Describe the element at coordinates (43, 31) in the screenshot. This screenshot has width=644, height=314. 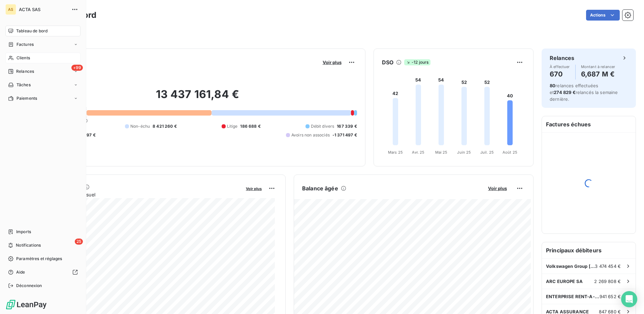
I see `a: Tableau de bord` at that location.